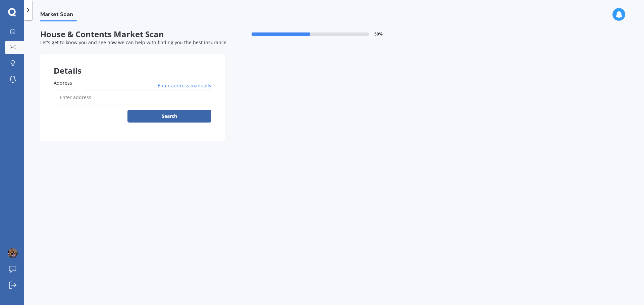  What do you see at coordinates (133, 98) in the screenshot?
I see `input: Enter address` at bounding box center [133, 98].